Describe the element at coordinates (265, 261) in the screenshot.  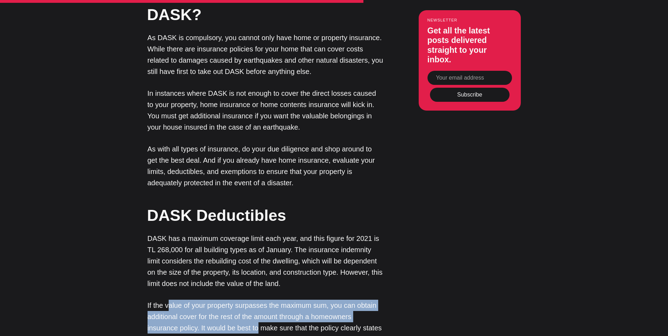
I see `p: DASK has a maximum coverage limit each year, and this figure for 2021 is TL 268,000 for all build...` at that location.